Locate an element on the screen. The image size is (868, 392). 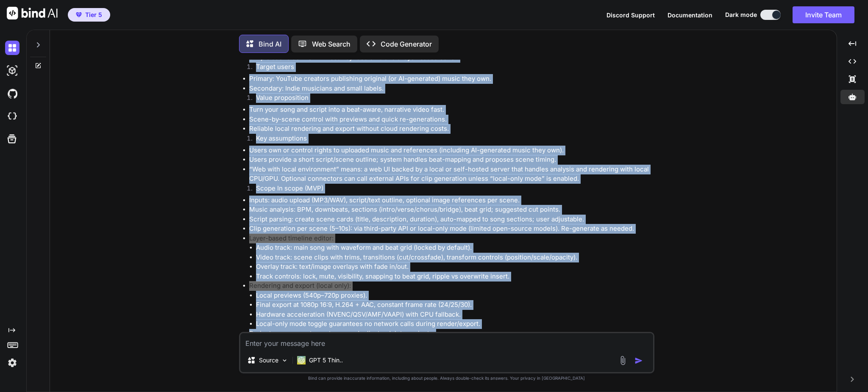
p: GPT 5 Thin.. is located at coordinates (326, 360).